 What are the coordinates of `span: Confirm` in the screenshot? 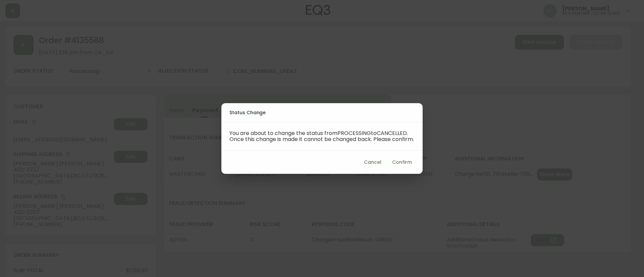 It's located at (402, 162).